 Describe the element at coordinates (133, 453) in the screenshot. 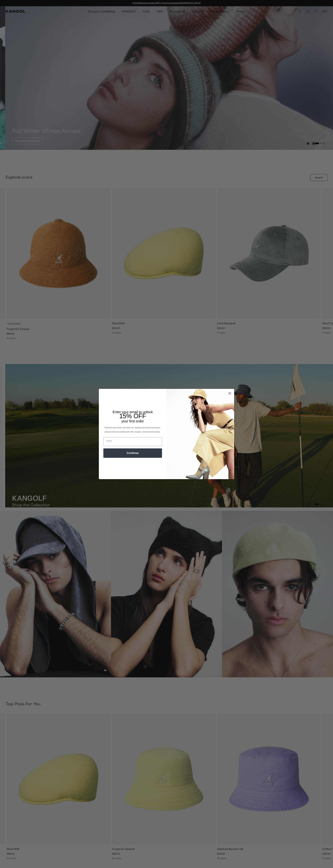

I see `button: Continue` at that location.